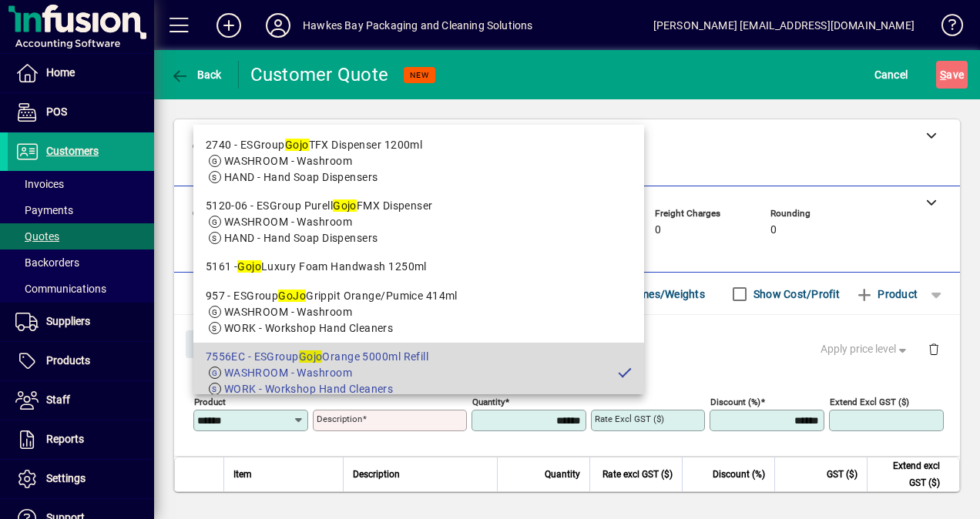  I want to click on button: Back, so click(196, 75).